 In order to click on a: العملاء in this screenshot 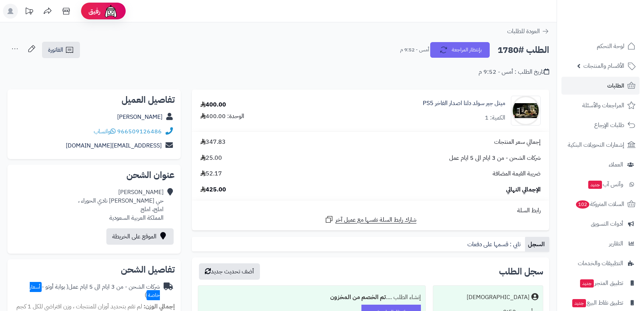, I will do `click(601, 165)`.